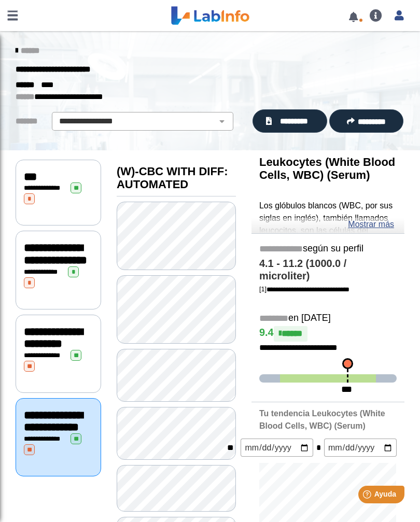 This screenshot has height=522, width=420. I want to click on b: Leukocytes (White Blood Cells, WBC) (Serum), so click(327, 168).